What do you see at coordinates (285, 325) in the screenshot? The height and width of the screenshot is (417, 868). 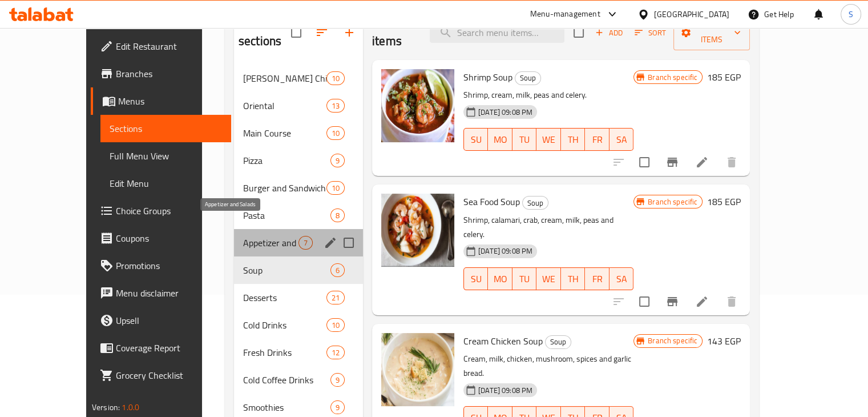 I see `span: Cold Drinks` at bounding box center [285, 325].